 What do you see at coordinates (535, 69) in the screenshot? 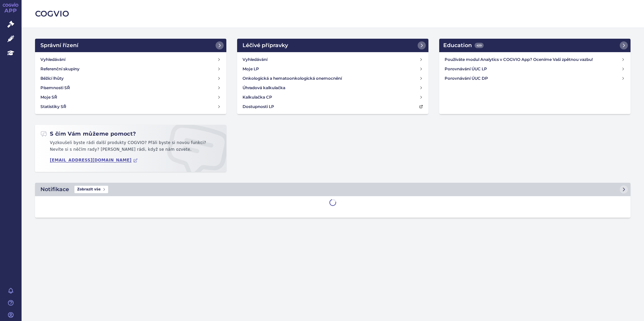
I see `a: Porovnávání ÚUC LP` at bounding box center [535, 69].